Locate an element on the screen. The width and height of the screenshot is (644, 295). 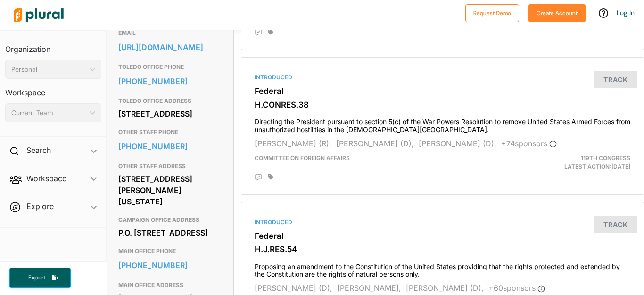
span: 119th Congress is located at coordinates (606, 158).